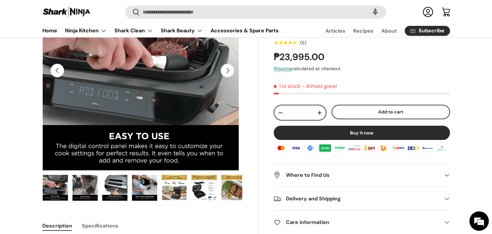  Describe the element at coordinates (357, 223) in the screenshot. I see `h2: Care information` at that location.